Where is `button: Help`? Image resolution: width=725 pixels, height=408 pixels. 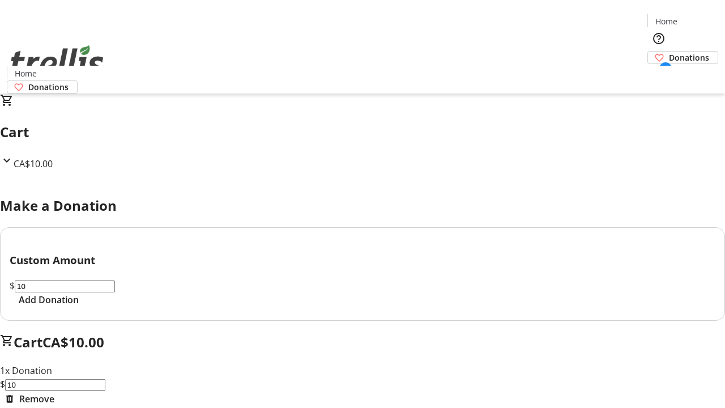 button: Help is located at coordinates (659, 39).